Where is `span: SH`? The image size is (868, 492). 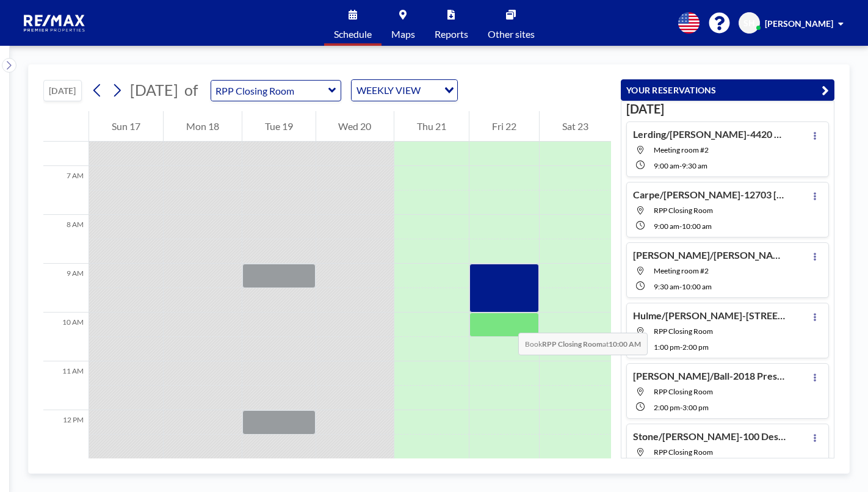
span: SH is located at coordinates (749, 23).